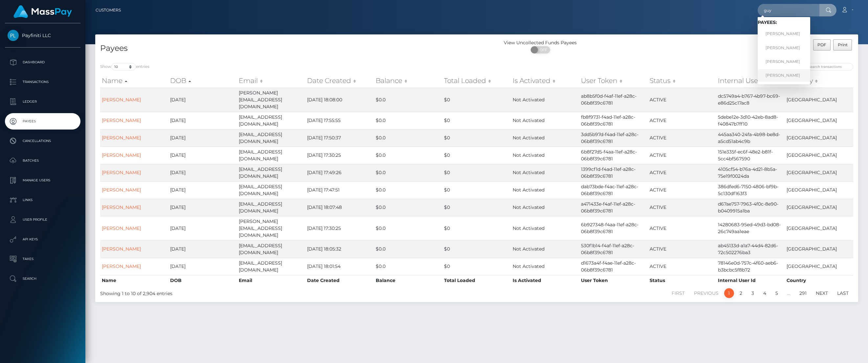 The image size is (868, 363). What do you see at coordinates (729, 293) in the screenshot?
I see `a: 1` at bounding box center [729, 293].